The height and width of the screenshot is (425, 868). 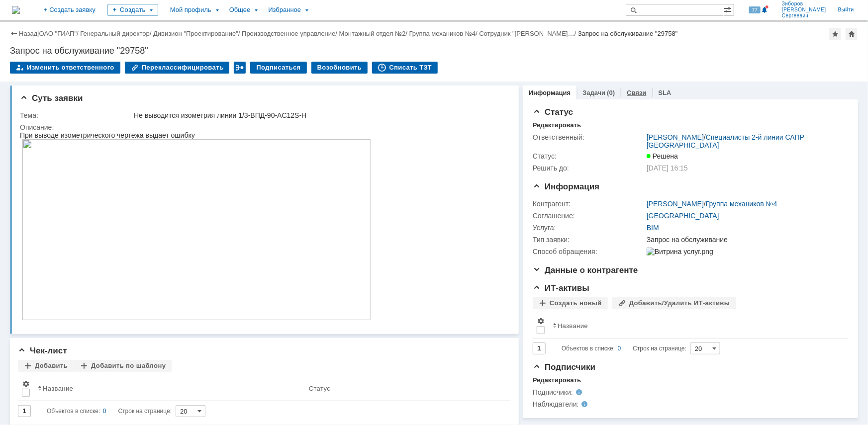 I want to click on a: BIM, so click(x=653, y=228).